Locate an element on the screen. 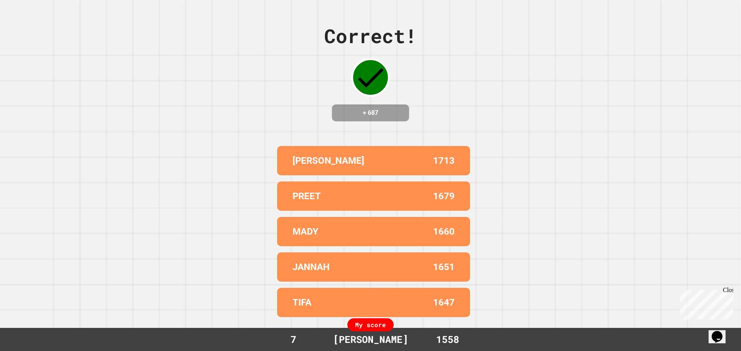  p: 1647 is located at coordinates (444, 303).